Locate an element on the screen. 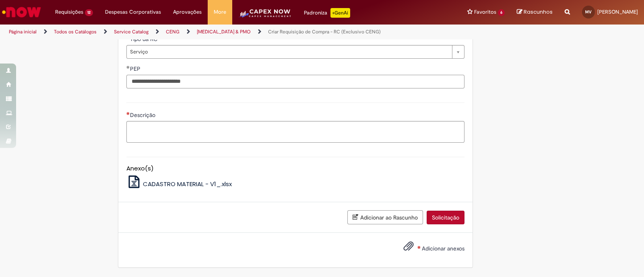 The height and width of the screenshot is (277, 644). ul: Trilhas de página is located at coordinates (214, 32).